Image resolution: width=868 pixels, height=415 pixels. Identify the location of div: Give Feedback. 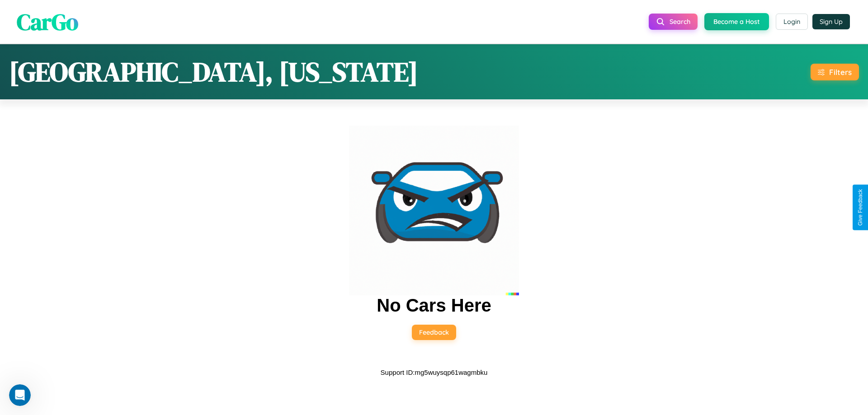
(860, 207).